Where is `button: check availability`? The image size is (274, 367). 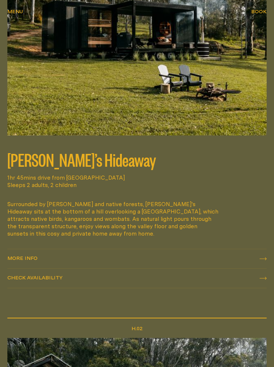
button: check availability is located at coordinates (137, 279).